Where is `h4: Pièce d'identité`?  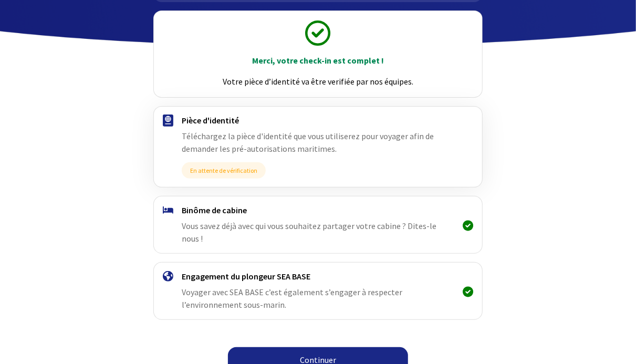
h4: Pièce d'identité is located at coordinates (318, 121).